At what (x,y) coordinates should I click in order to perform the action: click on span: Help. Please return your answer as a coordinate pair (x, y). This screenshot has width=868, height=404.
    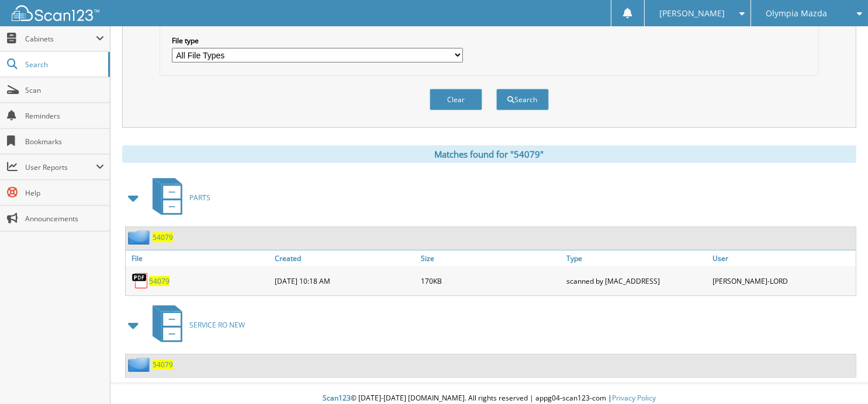
    Looking at the image, I should click on (64, 192).